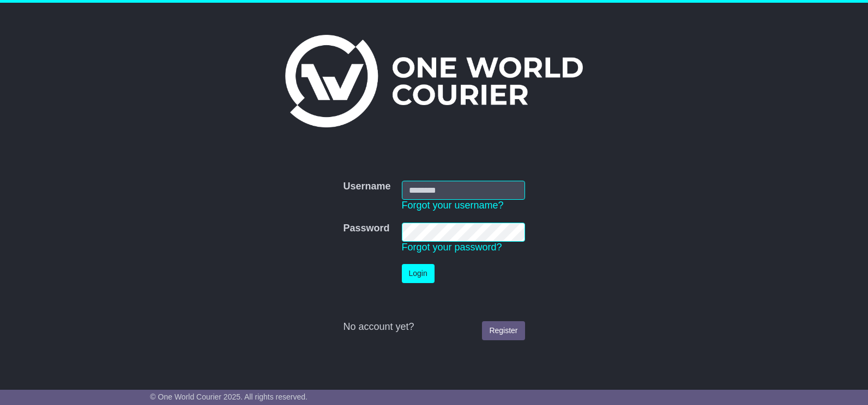 Image resolution: width=868 pixels, height=405 pixels. What do you see at coordinates (434, 327) in the screenshot?
I see `div: No account yet?` at bounding box center [434, 327].